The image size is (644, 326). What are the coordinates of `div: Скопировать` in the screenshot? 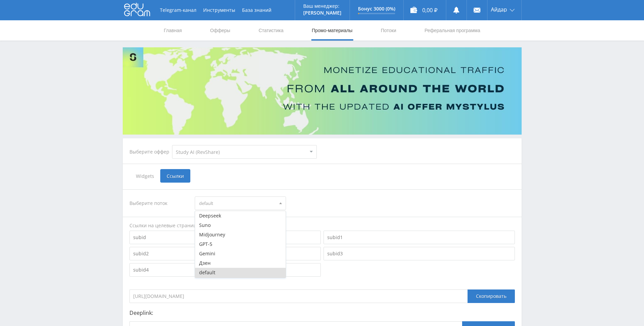 It's located at (491, 296).